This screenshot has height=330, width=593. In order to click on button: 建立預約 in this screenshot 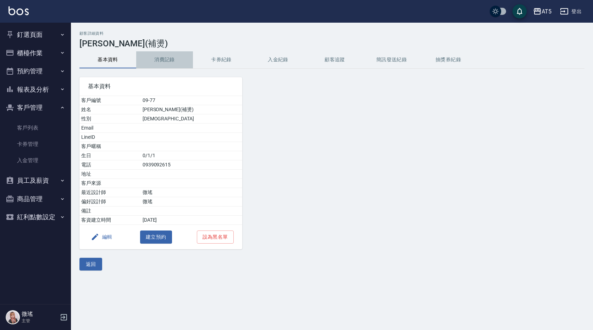, I will do `click(156, 237)`.